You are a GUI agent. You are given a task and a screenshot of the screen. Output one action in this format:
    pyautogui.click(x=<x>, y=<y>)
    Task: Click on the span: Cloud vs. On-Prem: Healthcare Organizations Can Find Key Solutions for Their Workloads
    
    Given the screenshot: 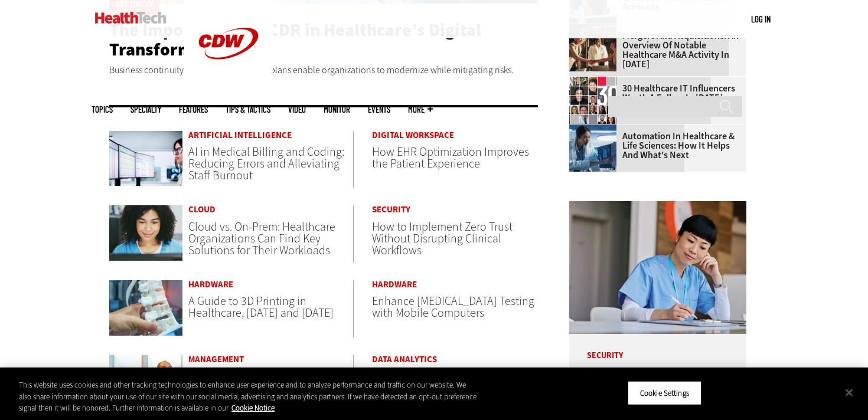 What is the action you would take?
    pyautogui.click(x=262, y=238)
    